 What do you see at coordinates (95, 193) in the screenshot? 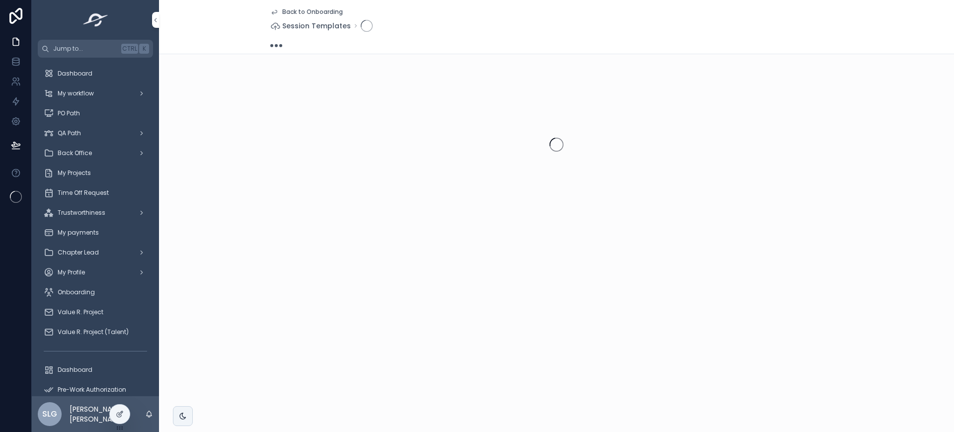
I see `a: Time Off Request` at bounding box center [95, 193].